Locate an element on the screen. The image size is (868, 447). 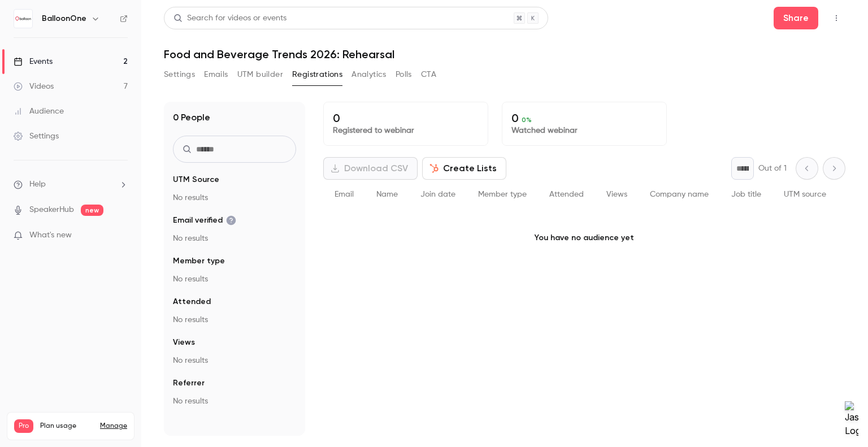
div: Settings is located at coordinates (36, 137).